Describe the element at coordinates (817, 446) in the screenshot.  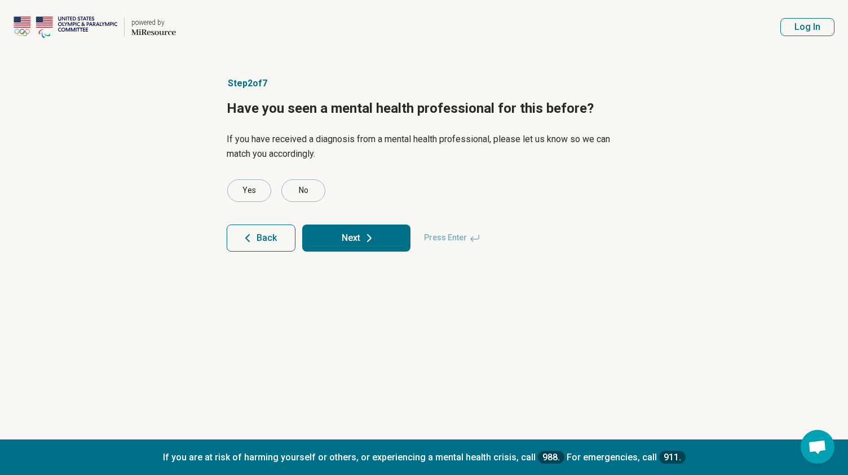
I see `div: Open chat` at that location.